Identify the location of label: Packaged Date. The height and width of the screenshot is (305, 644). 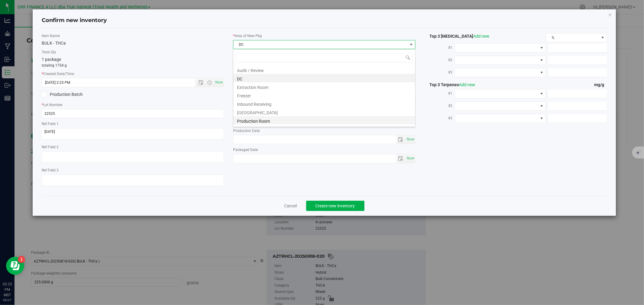
(325, 150).